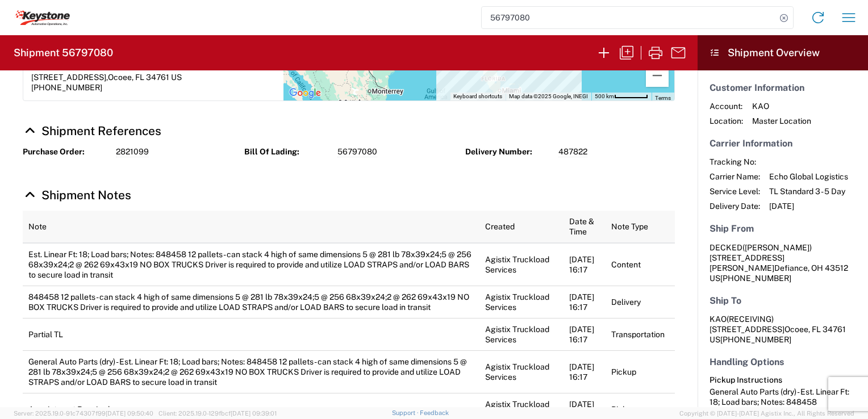 The width and height of the screenshot is (868, 419). I want to click on span: Master Location, so click(782, 121).